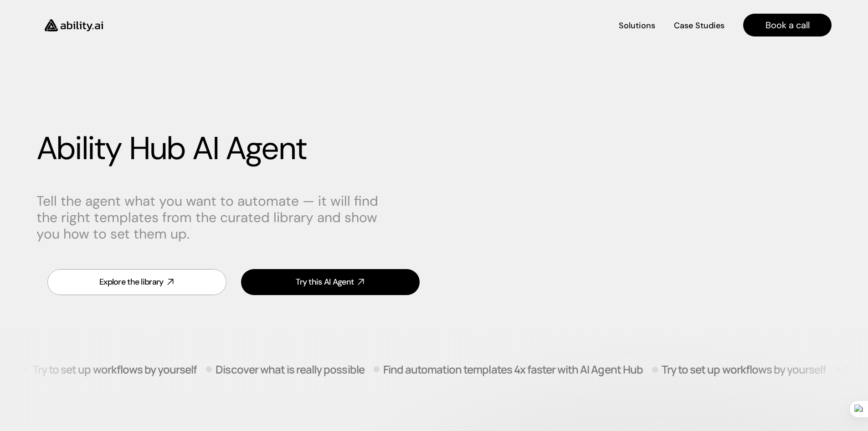 This screenshot has height=431, width=868. I want to click on h1: Ability Hub AI Agent, so click(434, 149).